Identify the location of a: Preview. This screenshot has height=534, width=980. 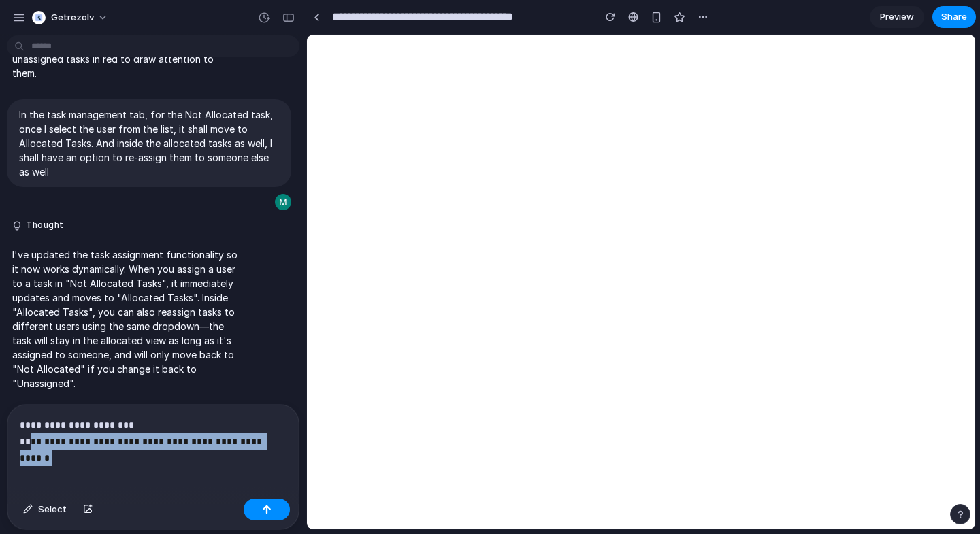
(897, 17).